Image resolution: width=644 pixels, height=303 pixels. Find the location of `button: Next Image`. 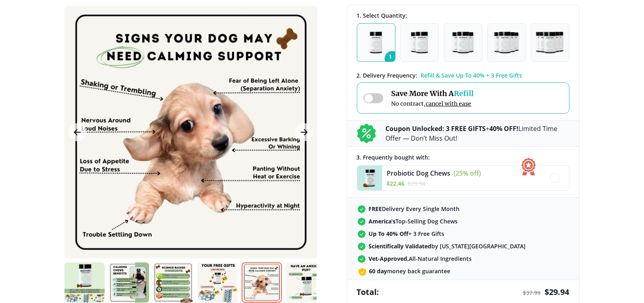

button: Next Image is located at coordinates (304, 132).